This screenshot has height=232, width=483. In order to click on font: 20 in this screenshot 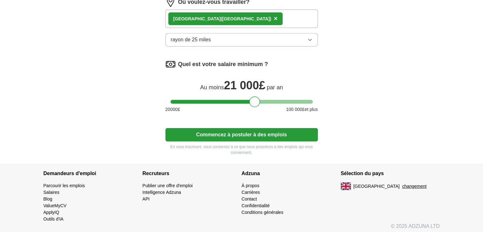, I will do `click(168, 109)`.